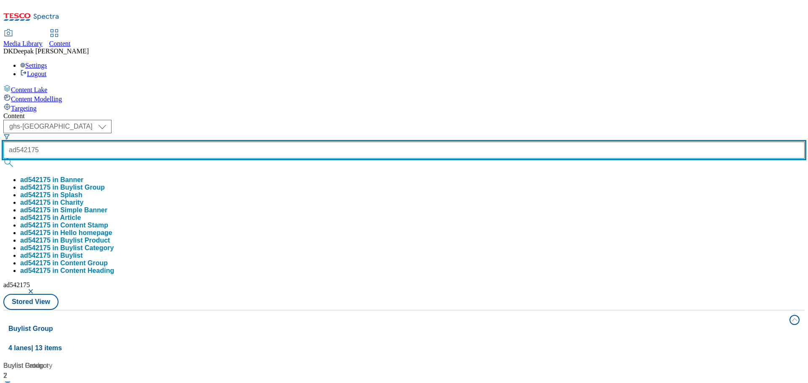 The width and height of the screenshot is (808, 383). What do you see at coordinates (60, 43) in the screenshot?
I see `span: Content` at bounding box center [60, 43].